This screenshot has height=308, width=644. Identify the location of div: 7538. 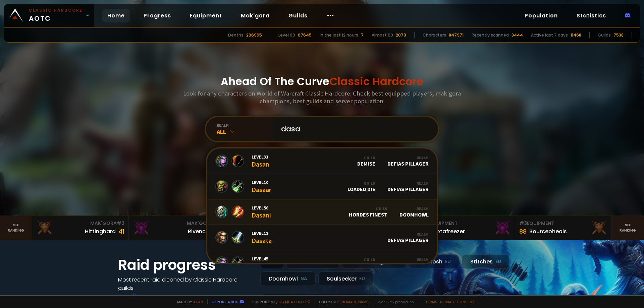
(618, 35).